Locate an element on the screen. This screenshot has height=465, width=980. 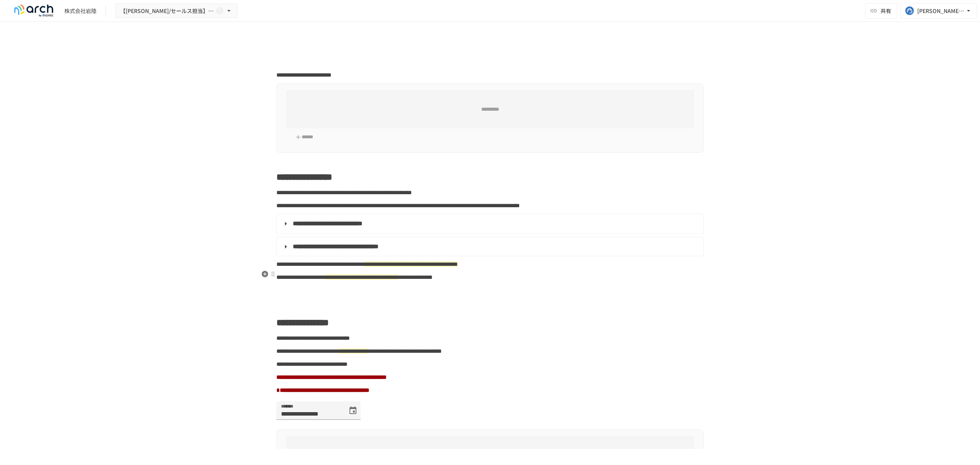
img: logo-default@2x-9cf2c760.svg is located at coordinates (34, 11).